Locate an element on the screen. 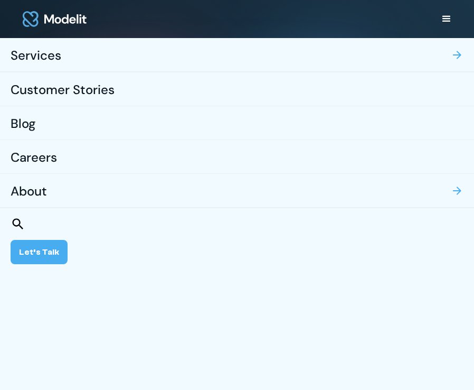 Image resolution: width=474 pixels, height=390 pixels. div: menu is located at coordinates (447, 19).